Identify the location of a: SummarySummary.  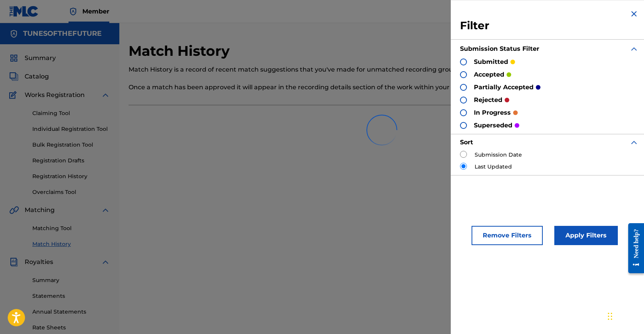
(32, 58).